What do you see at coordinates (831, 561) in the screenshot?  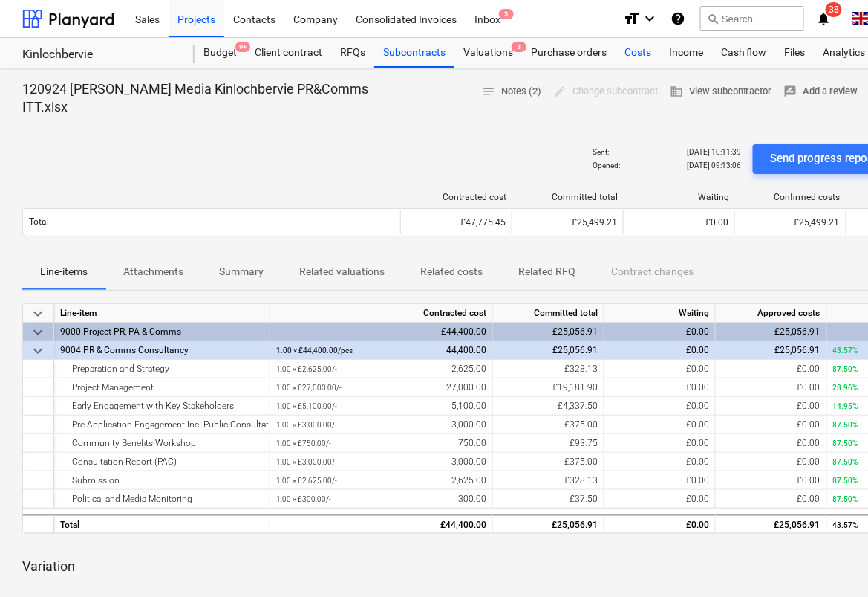 I see `div: Chat Widget` at bounding box center [831, 561].